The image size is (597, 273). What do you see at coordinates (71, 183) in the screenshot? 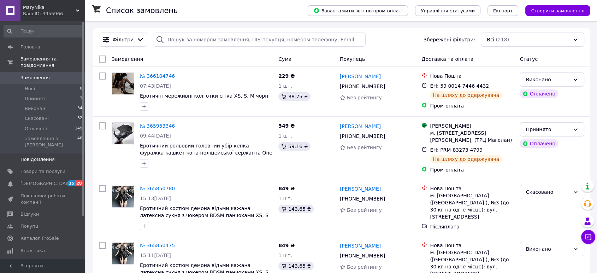
I see `span: 15` at bounding box center [71, 183].